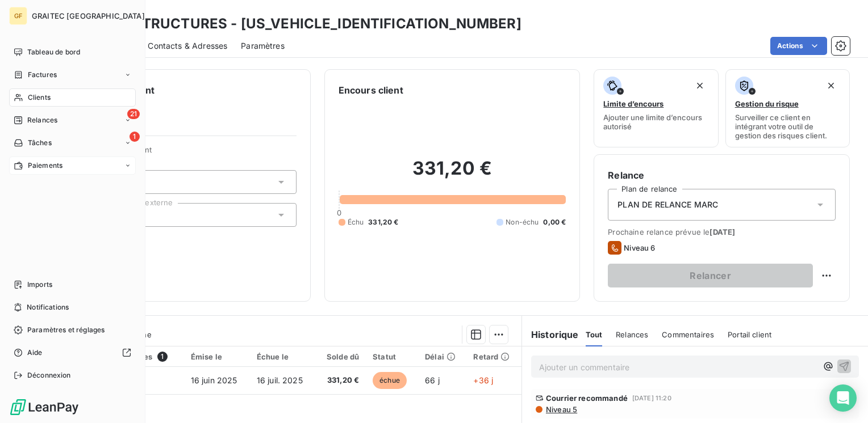 This screenshot has width=868, height=423. Describe the element at coordinates (667, 205) in the screenshot. I see `span: PLAN DE RELANCE MARC` at that location.